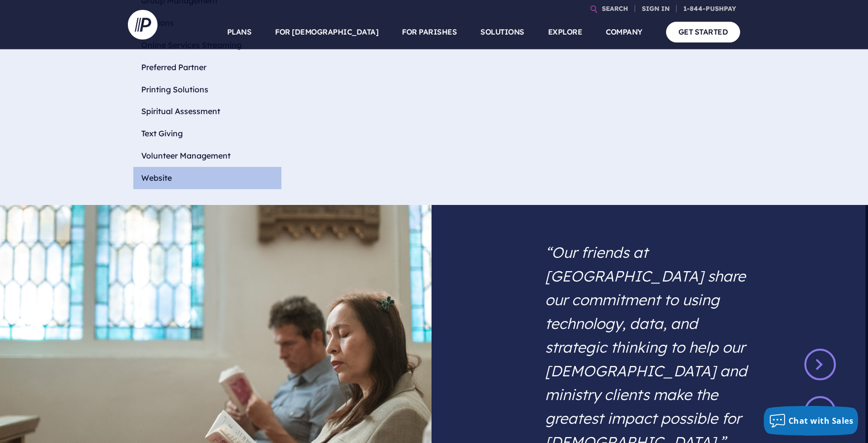 The width and height of the screenshot is (868, 443). I want to click on a: SOLUTIONS, so click(502, 32).